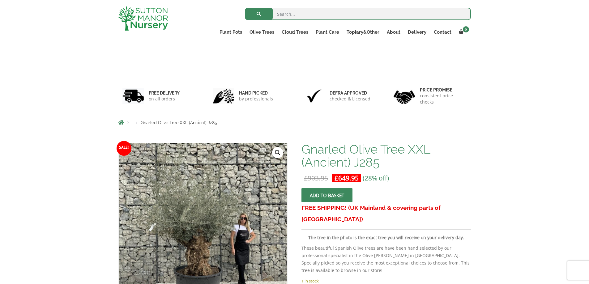 The width and height of the screenshot is (589, 284). Describe the element at coordinates (463, 32) in the screenshot. I see `a: 0` at that location.